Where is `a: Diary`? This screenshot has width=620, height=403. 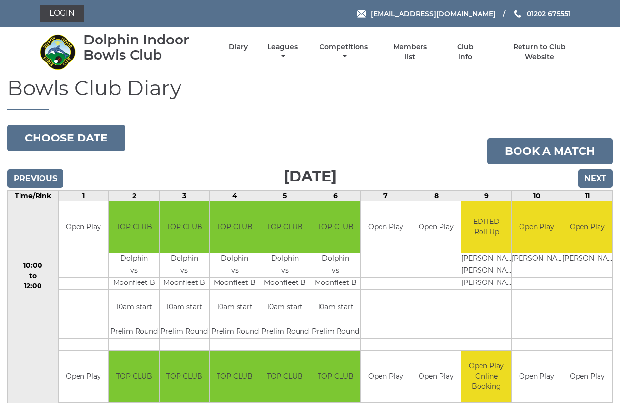 a: Diary is located at coordinates (238, 47).